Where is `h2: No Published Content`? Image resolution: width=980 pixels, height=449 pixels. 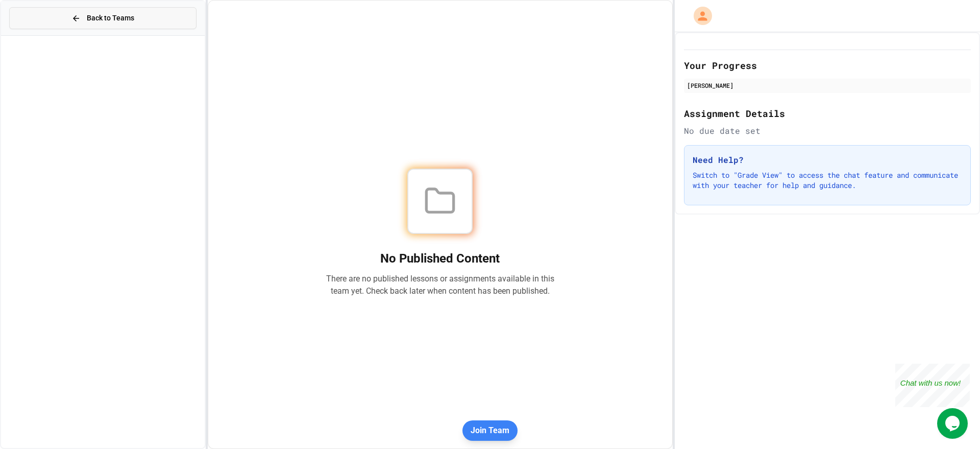 h2: No Published Content is located at coordinates (440, 258).